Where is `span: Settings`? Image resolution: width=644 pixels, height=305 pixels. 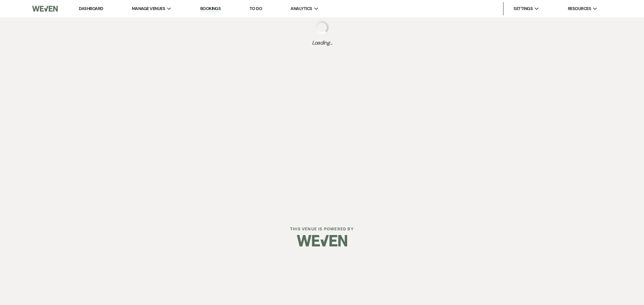
span: Settings is located at coordinates (523, 9).